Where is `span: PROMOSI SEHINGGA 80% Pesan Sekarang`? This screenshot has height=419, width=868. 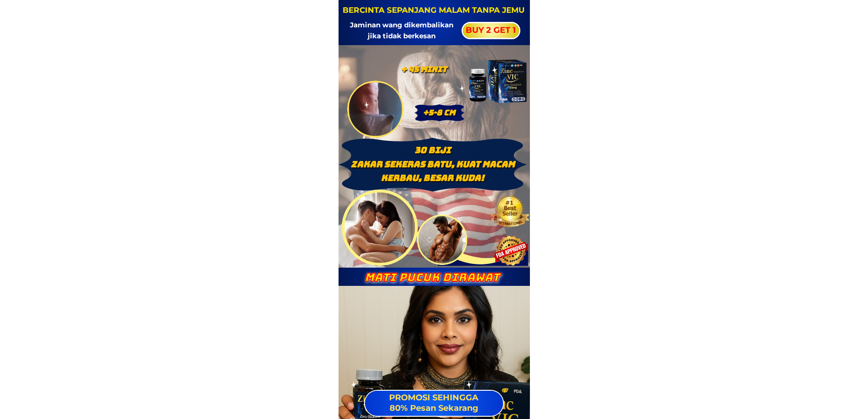
span: PROMOSI SEHINGGA 80% Pesan Sekarang is located at coordinates (434, 402).